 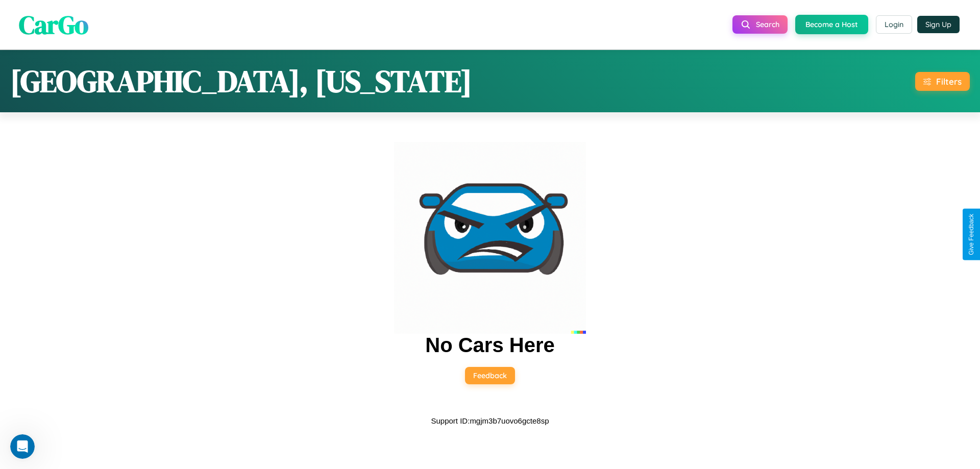 What do you see at coordinates (767, 25) in the screenshot?
I see `span: Search` at bounding box center [767, 25].